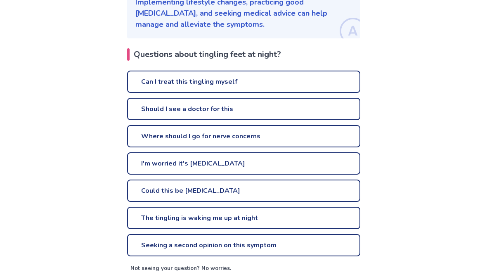  I want to click on a: Where should I go for nerve concerns, so click(243, 136).